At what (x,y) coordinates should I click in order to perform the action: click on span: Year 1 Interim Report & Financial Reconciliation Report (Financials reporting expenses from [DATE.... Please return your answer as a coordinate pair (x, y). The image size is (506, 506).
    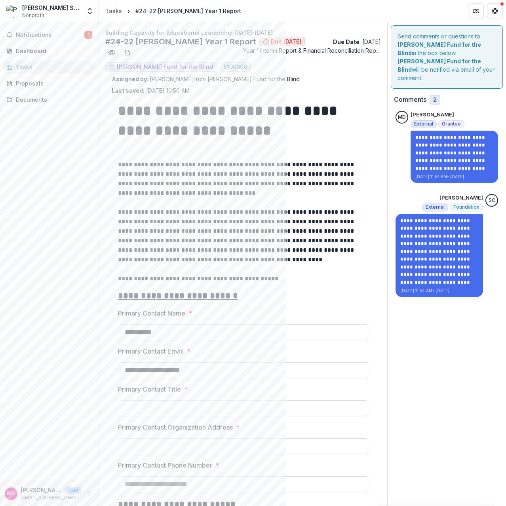
    Looking at the image, I should click on (312, 53).